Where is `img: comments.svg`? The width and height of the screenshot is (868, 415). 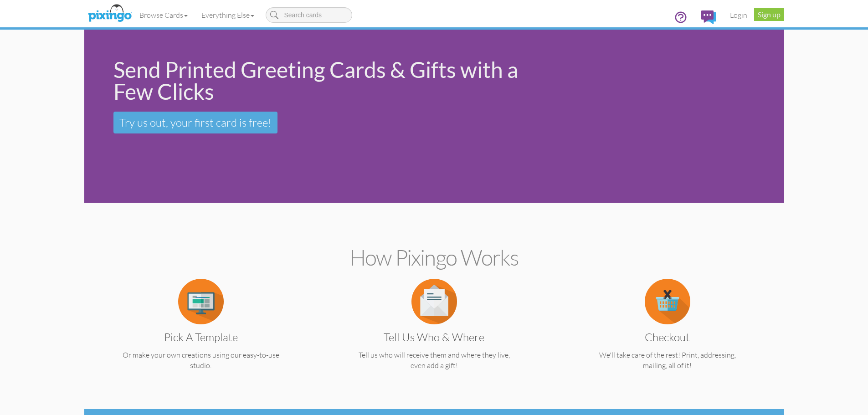
img: comments.svg is located at coordinates (708, 17).